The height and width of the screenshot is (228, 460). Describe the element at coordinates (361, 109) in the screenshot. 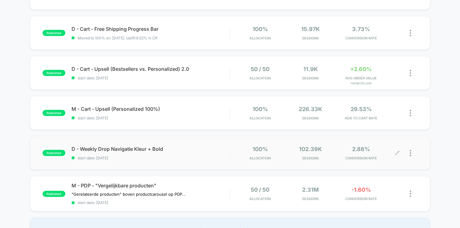

I see `span: 29.53%` at that location.